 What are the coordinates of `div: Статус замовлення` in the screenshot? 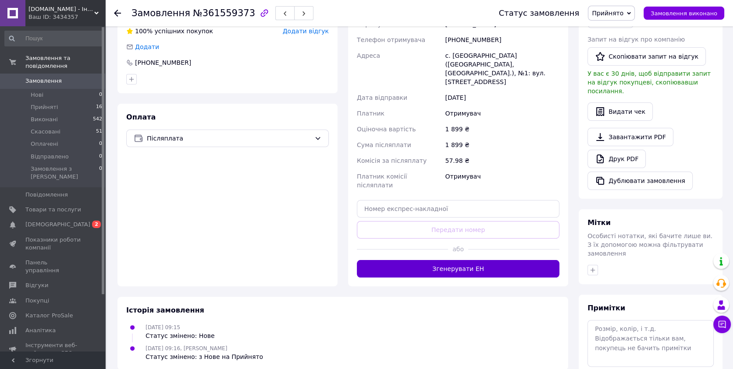 It's located at (539, 13).